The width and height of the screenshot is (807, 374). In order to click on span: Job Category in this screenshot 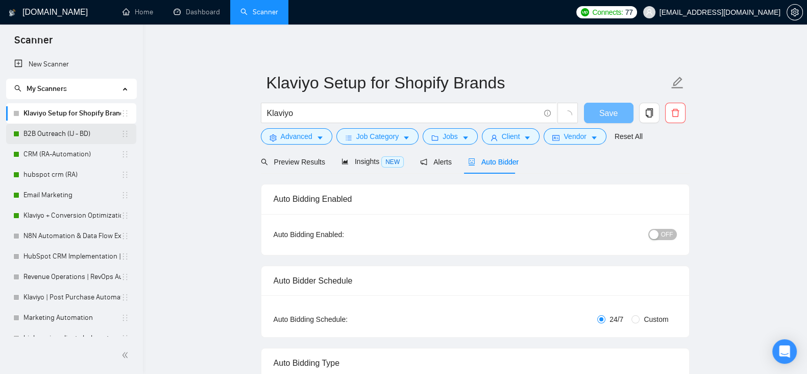, I will do `click(377, 136)`.